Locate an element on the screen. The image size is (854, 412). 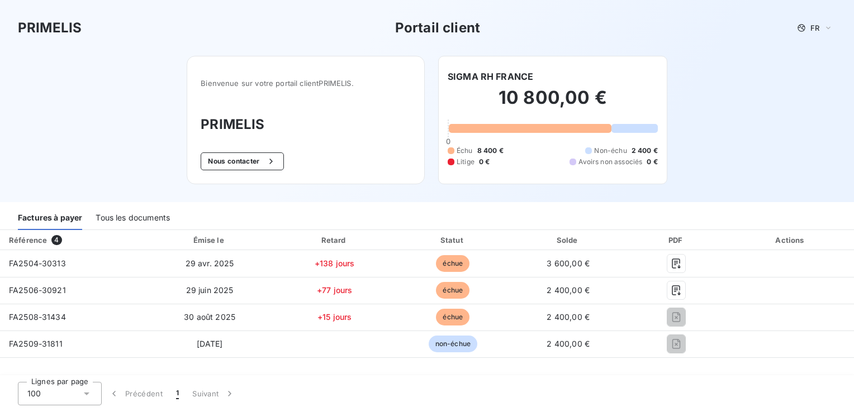
span: FA2508-31434 is located at coordinates (37, 317).